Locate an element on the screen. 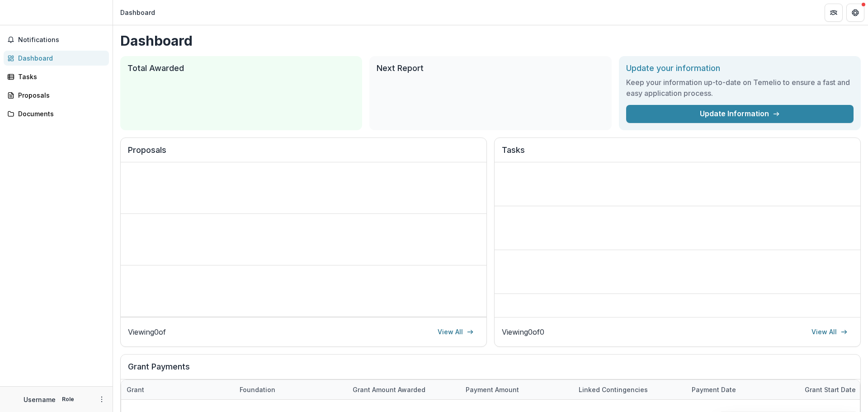 The image size is (868, 412). h3: Keep your information up-to-date on Temelio to ensure a fast and easy application process. is located at coordinates (740, 88).